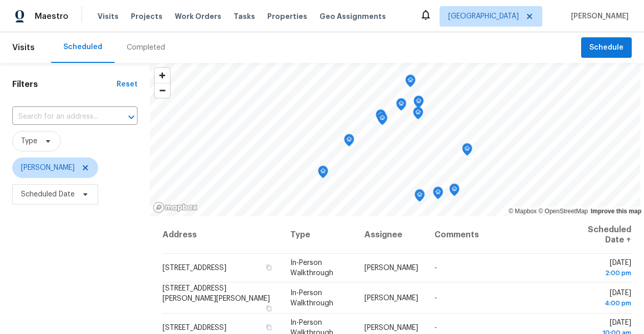 The image size is (644, 334). What do you see at coordinates (65, 85) in the screenshot?
I see `h1: Filters` at bounding box center [65, 85].